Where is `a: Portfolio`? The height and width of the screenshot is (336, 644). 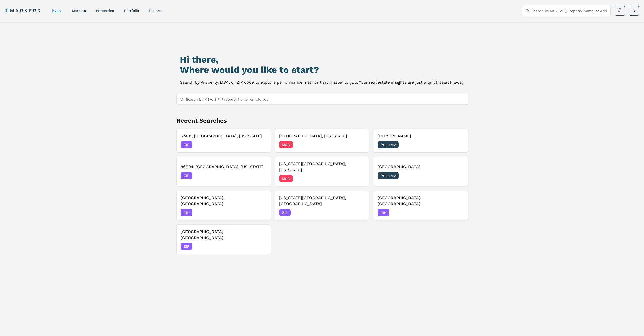 a: Portfolio is located at coordinates (131, 10).